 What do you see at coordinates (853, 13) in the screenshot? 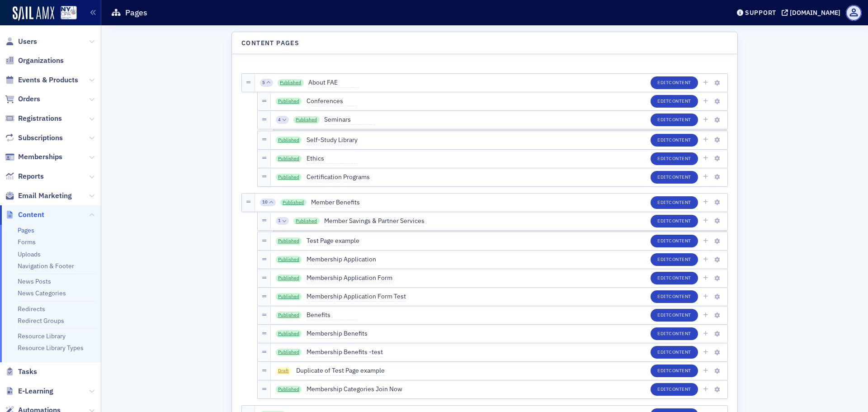
I see `span: Profile` at bounding box center [853, 13].